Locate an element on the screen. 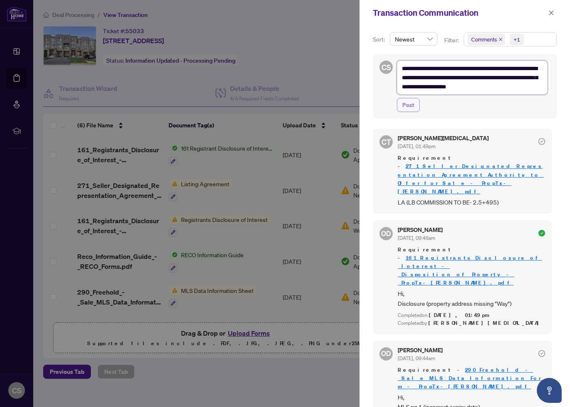  div: +1 is located at coordinates (517, 39).